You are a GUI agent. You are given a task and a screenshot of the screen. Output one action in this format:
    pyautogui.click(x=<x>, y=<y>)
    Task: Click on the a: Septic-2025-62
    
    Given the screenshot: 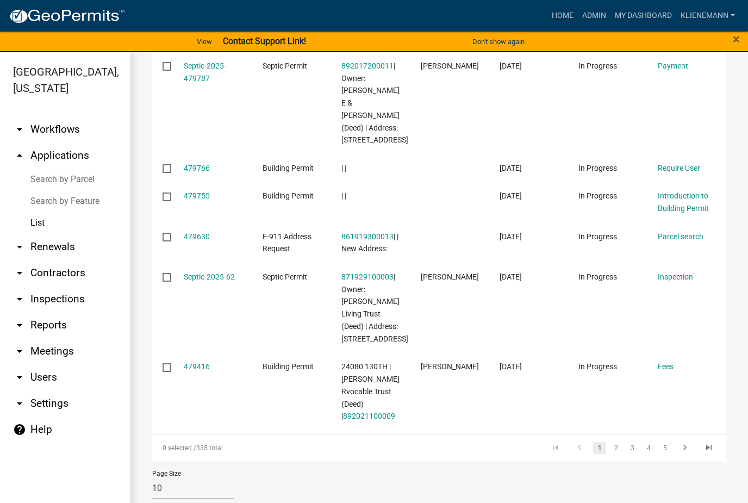 What is the action you would take?
    pyautogui.click(x=209, y=277)
    